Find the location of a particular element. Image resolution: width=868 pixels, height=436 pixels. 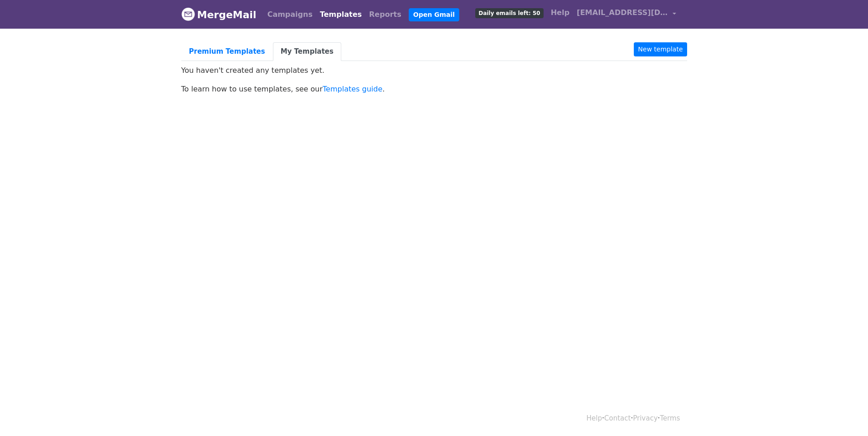

a: Contact is located at coordinates (617, 418).